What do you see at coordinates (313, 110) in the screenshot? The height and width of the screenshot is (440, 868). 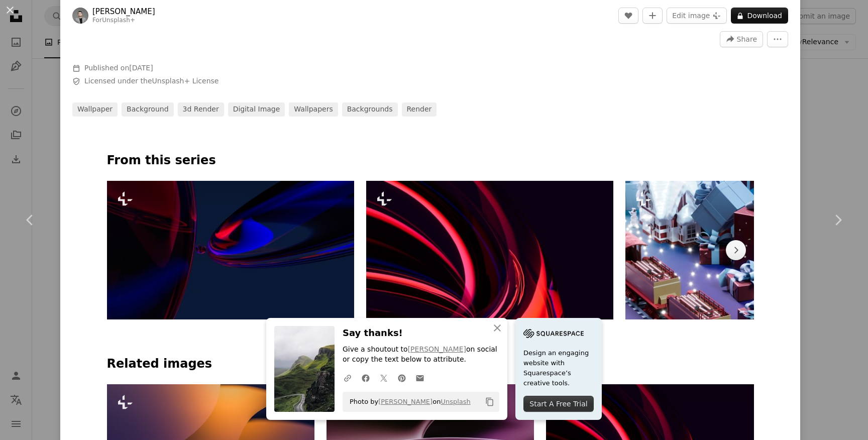 I see `a: wallpapers` at bounding box center [313, 110].